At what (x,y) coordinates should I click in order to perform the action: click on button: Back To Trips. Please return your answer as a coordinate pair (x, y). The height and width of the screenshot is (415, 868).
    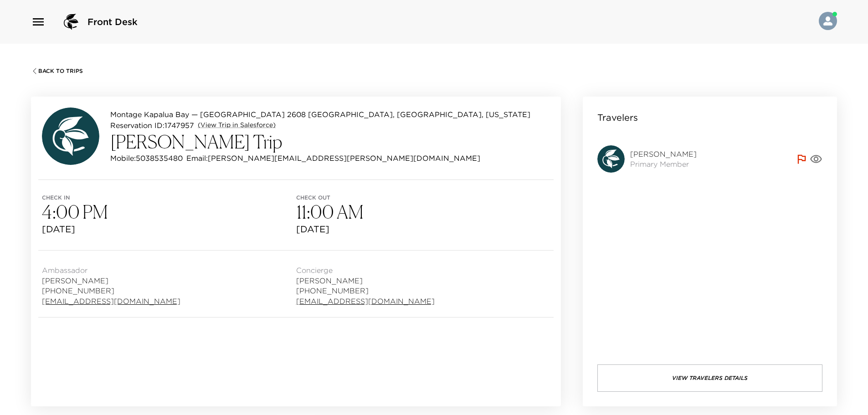
    Looking at the image, I should click on (57, 71).